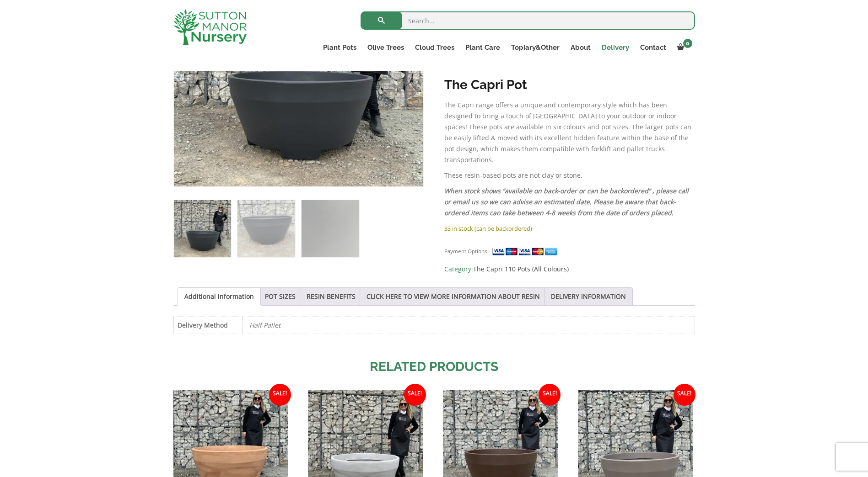 The image size is (868, 477). Describe the element at coordinates (340, 47) in the screenshot. I see `a: Plant Pots` at that location.